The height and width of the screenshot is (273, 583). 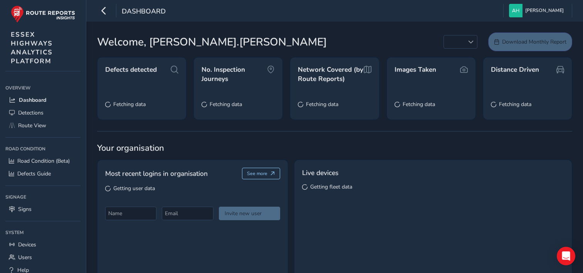 What do you see at coordinates (27, 244) in the screenshot?
I see `span: Devices` at bounding box center [27, 244].